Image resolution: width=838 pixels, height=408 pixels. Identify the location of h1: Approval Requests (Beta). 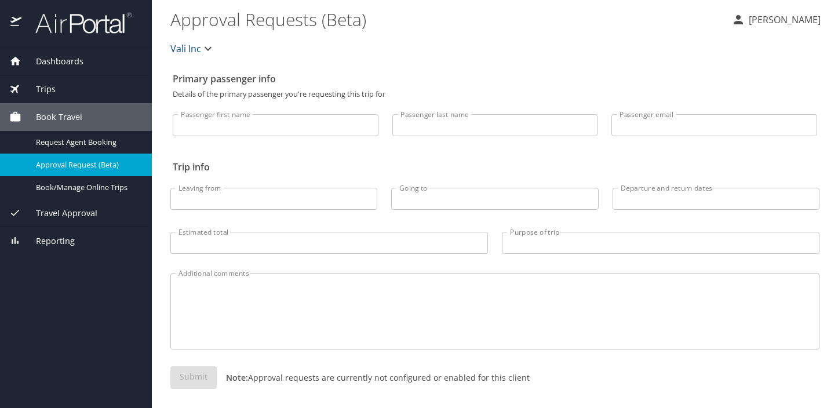
(446, 19).